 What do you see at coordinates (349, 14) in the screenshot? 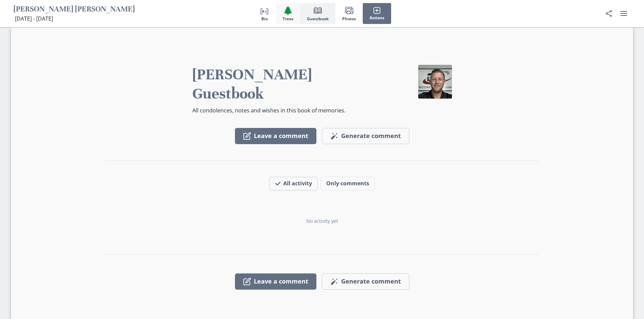
I see `button: Photos` at bounding box center [349, 14].